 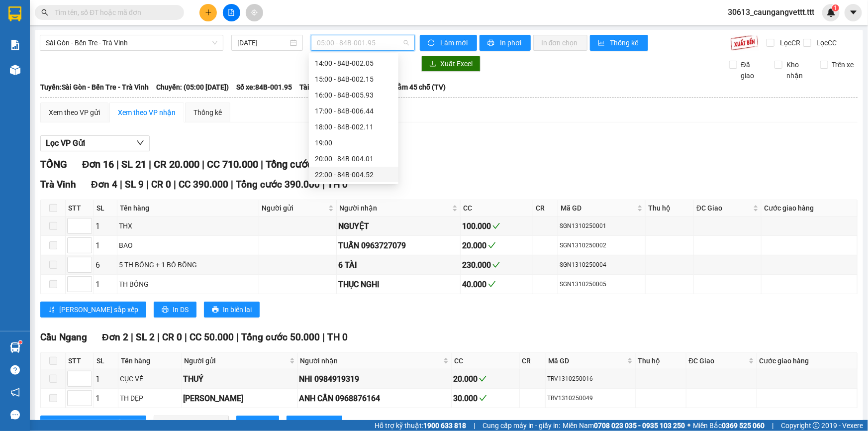 I want to click on span: sync, so click(x=432, y=43).